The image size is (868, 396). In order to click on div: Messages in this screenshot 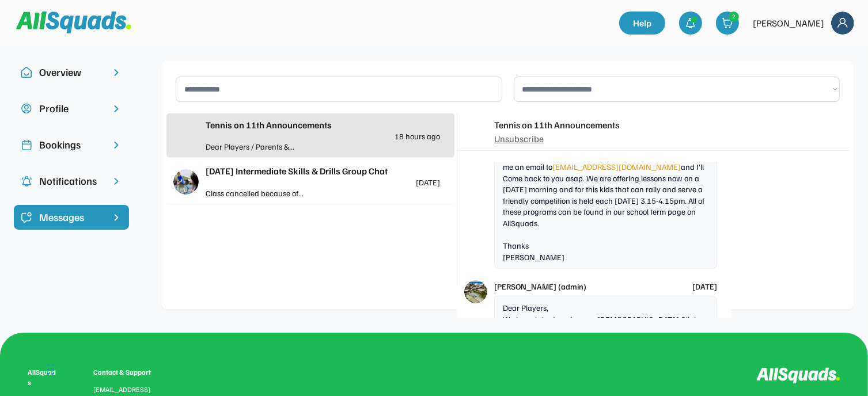, I will do `click(72, 217)`.